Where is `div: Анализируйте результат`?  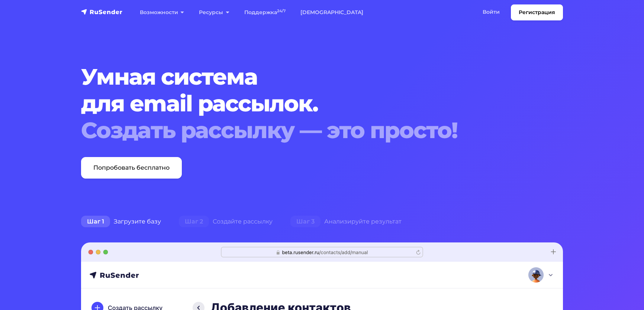
div: Анализируйте результат is located at coordinates (346, 222).